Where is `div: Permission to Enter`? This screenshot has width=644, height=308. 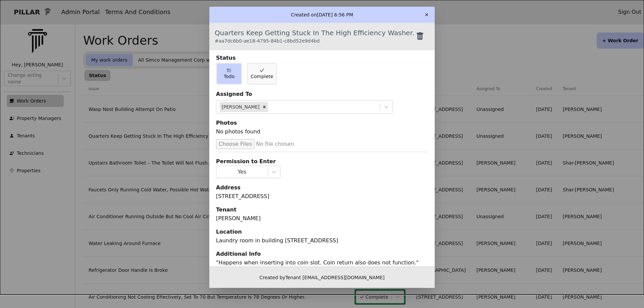
div: Permission to Enter is located at coordinates (322, 161).